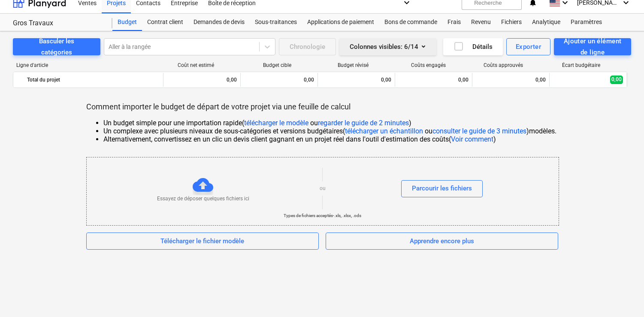 The width and height of the screenshot is (644, 317). What do you see at coordinates (322, 192) in the screenshot?
I see `div: Essayez de déposer quelques fichiers iciouParcourir les fichiersTypes de fichiers acceptés-.xls, ...` at bounding box center [322, 192].